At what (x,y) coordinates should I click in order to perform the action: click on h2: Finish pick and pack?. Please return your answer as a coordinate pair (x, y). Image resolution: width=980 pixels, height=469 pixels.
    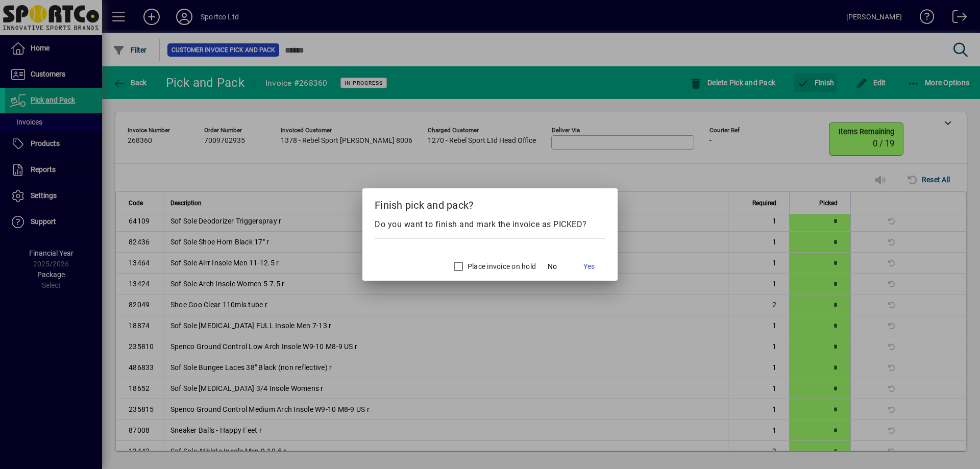
    Looking at the image, I should click on (490, 203).